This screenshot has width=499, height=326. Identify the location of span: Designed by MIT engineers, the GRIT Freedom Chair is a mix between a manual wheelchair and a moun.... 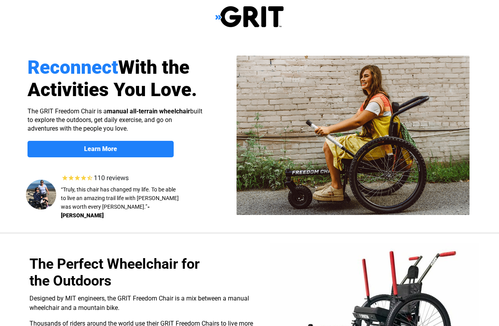
(139, 303).